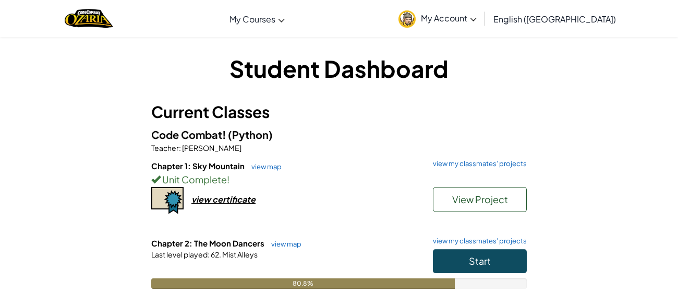  I want to click on span: Chapter 2: The Moon Dancers, so click(209, 243).